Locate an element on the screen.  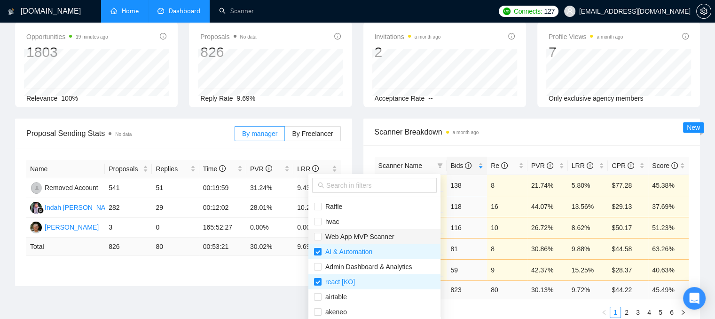
span: Proposal Sending Stats is located at coordinates (130, 133).